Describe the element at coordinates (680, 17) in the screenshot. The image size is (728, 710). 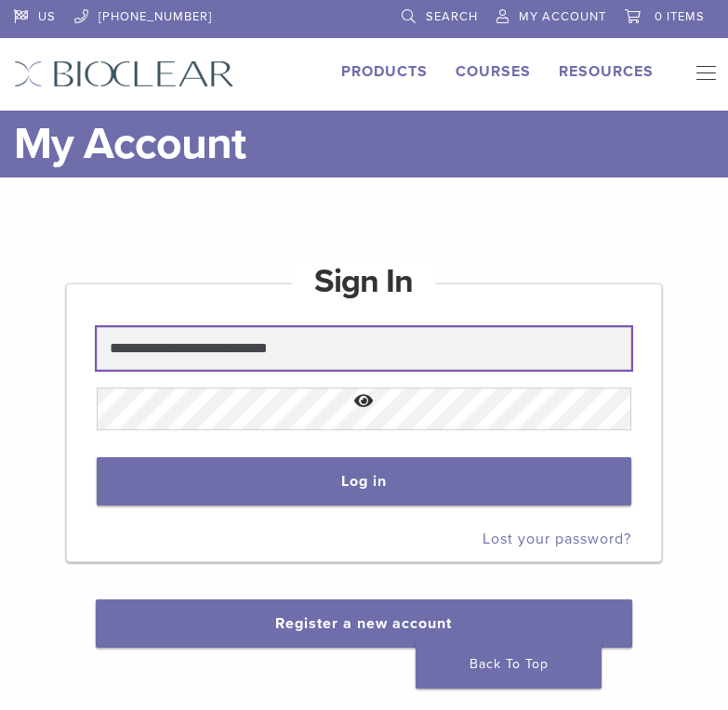
I see `span: 0 items` at that location.